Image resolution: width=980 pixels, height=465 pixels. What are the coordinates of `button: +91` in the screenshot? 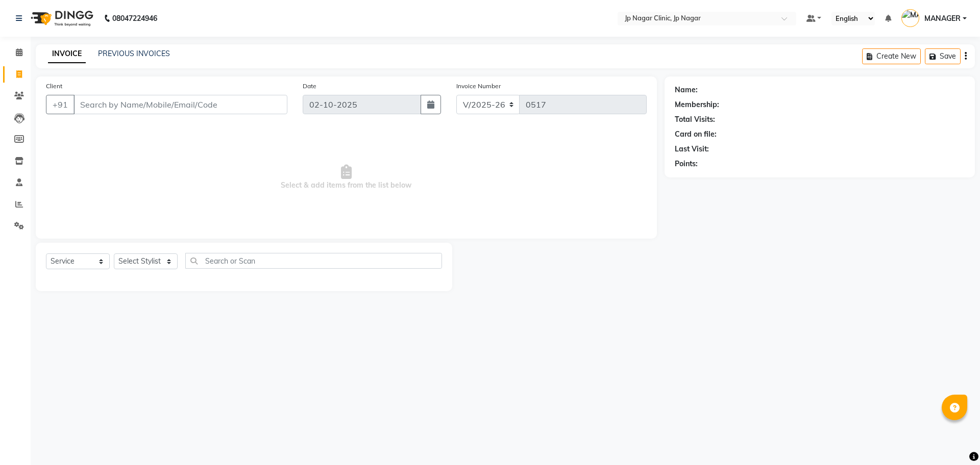 It's located at (60, 105).